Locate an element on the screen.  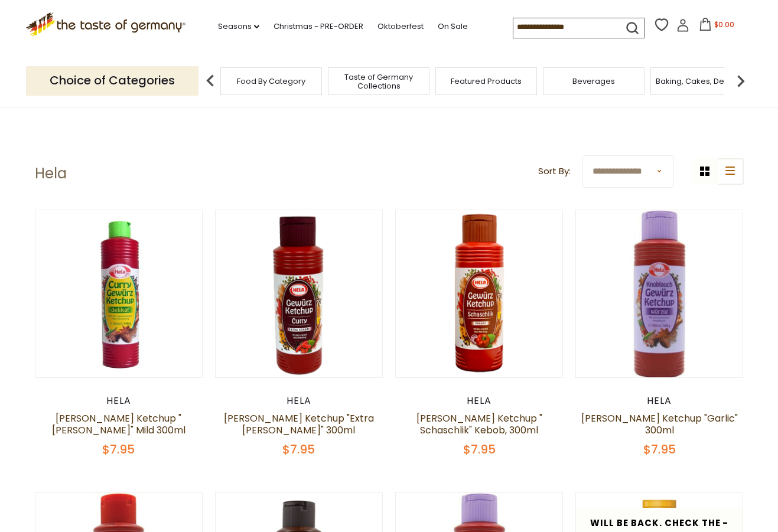
a: Baking, Cakes, Desserts is located at coordinates (701, 81).